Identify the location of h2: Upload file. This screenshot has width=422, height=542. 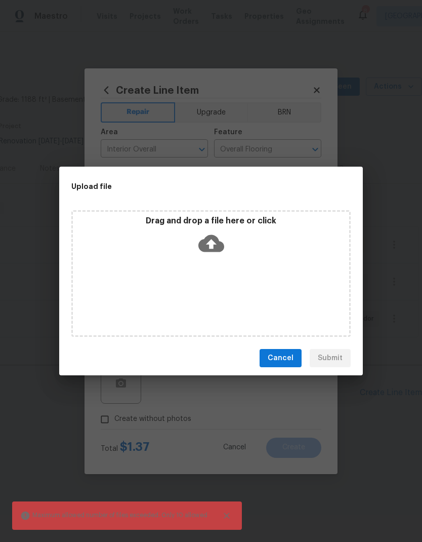
(188, 186).